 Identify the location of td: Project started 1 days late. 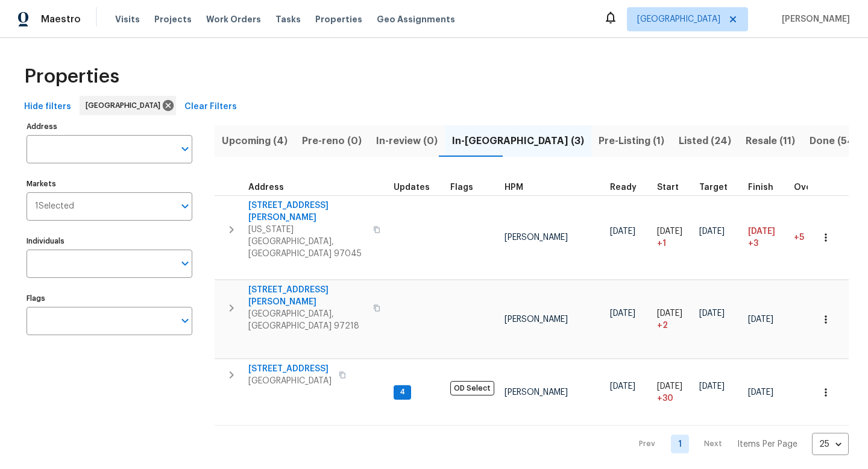
(673, 237).